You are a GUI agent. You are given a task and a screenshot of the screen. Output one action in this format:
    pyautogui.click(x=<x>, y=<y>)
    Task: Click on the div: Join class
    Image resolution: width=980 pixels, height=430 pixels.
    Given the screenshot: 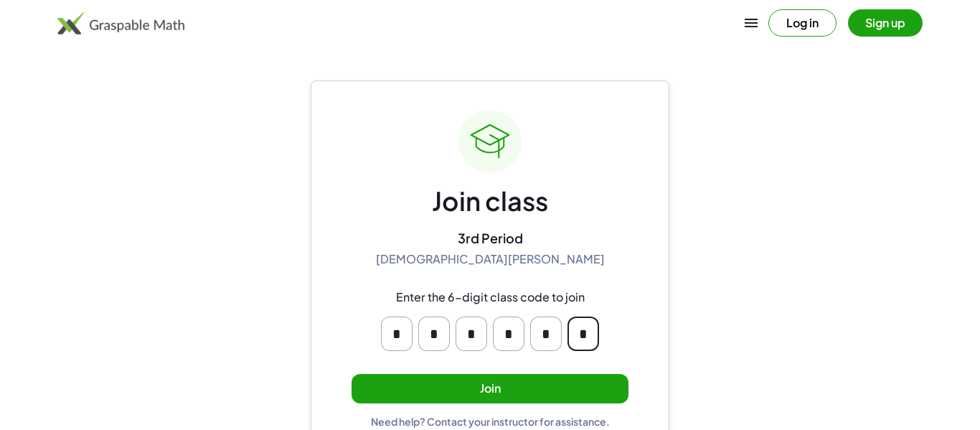 What is the action you would take?
    pyautogui.click(x=490, y=201)
    